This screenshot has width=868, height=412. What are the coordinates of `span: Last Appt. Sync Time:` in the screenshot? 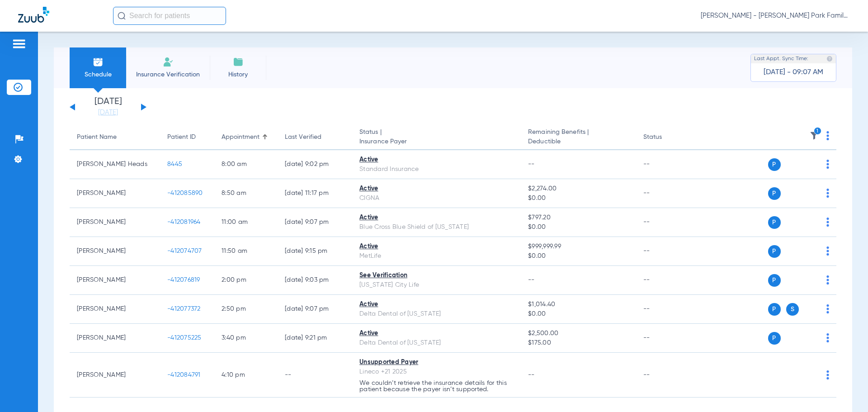 It's located at (782, 58).